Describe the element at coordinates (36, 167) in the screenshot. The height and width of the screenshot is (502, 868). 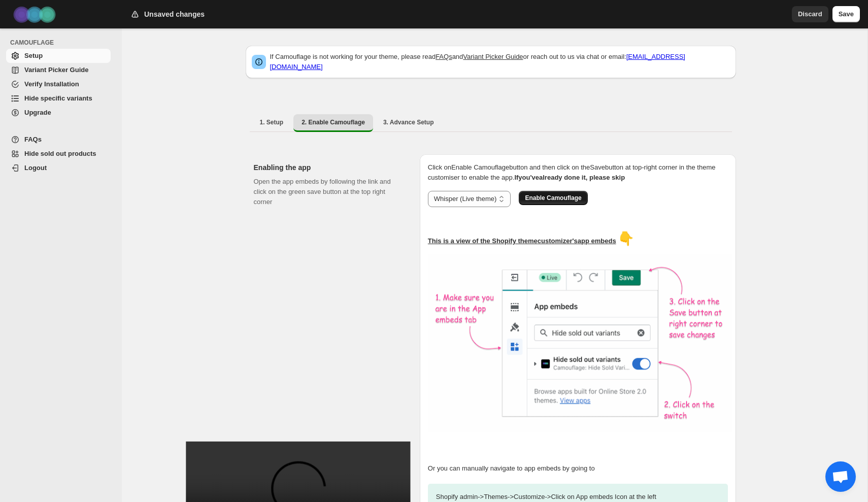
I see `span: Logout` at that location.